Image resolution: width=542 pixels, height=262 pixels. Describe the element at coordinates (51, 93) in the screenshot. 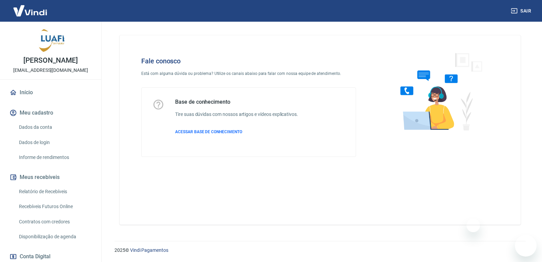

I see `a: Início` at that location.